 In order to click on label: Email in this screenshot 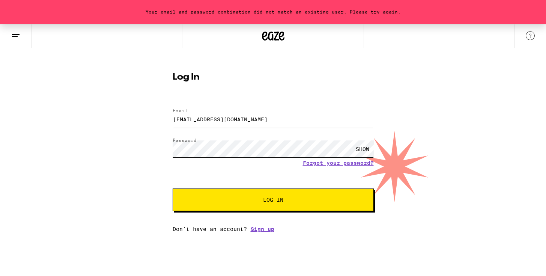, I will do `click(180, 110)`.